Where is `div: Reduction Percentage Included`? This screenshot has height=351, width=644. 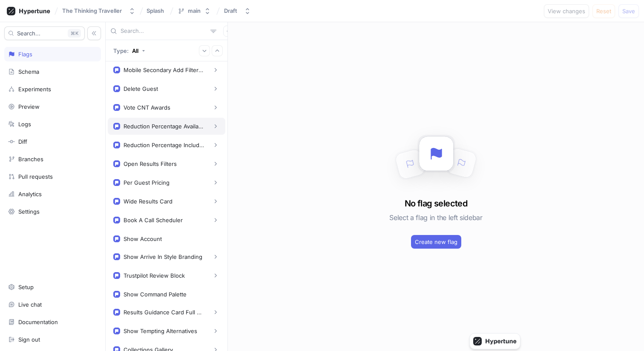 div: Reduction Percentage Included is located at coordinates (164, 145).